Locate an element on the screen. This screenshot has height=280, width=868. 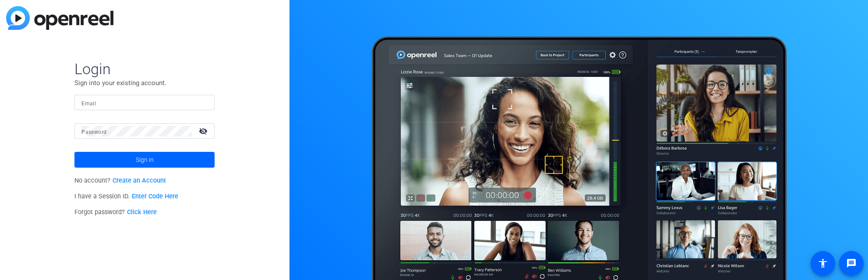
img: blue-gradient.svg is located at coordinates (59, 18).